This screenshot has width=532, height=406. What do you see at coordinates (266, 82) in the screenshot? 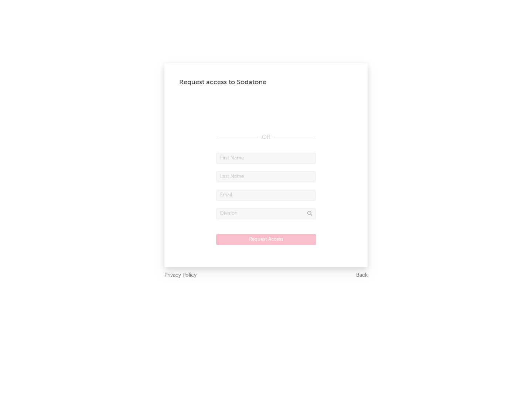
I see `div: Request access to Sodatone` at bounding box center [266, 82].